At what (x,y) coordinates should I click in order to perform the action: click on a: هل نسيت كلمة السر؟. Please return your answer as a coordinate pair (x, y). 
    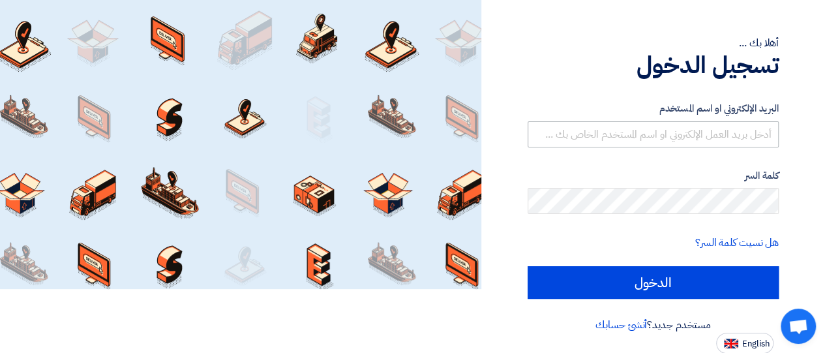
    Looking at the image, I should click on (737, 243).